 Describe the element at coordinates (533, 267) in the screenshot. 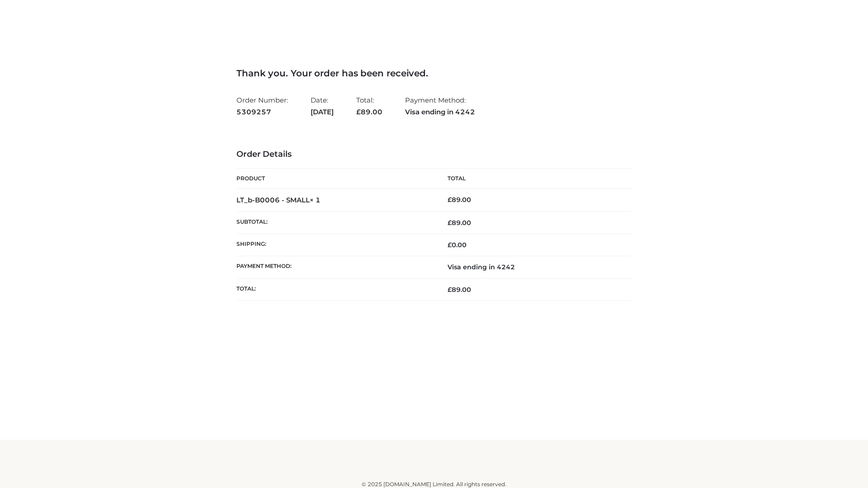

I see `td: Visa ending in 4242` at that location.